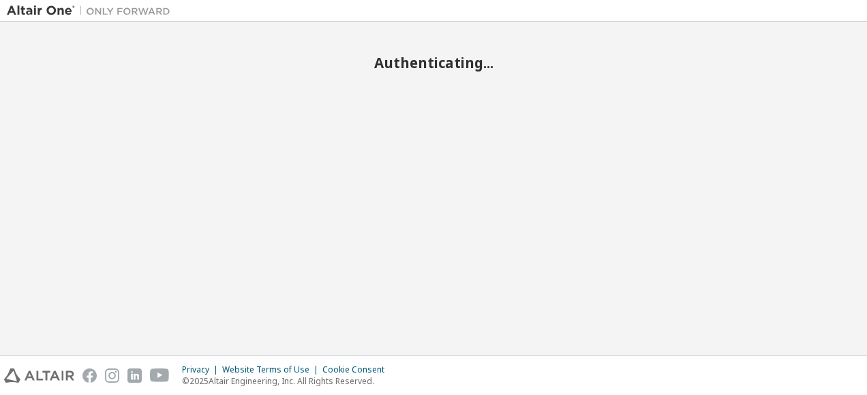 The image size is (867, 395). What do you see at coordinates (39, 376) in the screenshot?
I see `img: altair_logo.svg` at bounding box center [39, 376].